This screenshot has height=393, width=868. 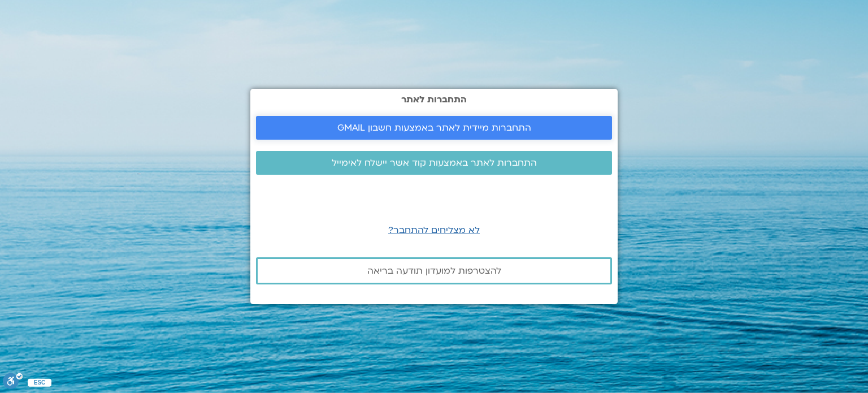 What do you see at coordinates (434, 271) in the screenshot?
I see `a: להצטרפות למועדון תודעה בריאה` at bounding box center [434, 271].